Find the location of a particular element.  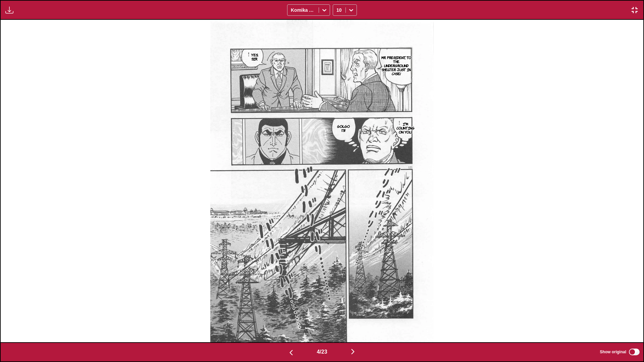

p: I'm counting on you. is located at coordinates (405, 128).